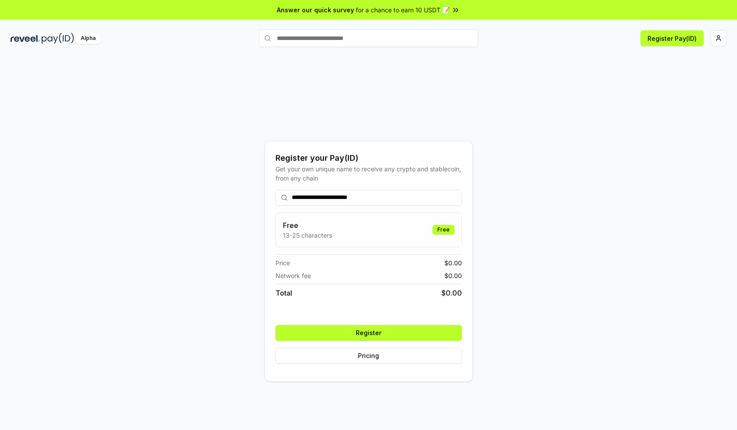  I want to click on img: pay_id, so click(58, 38).